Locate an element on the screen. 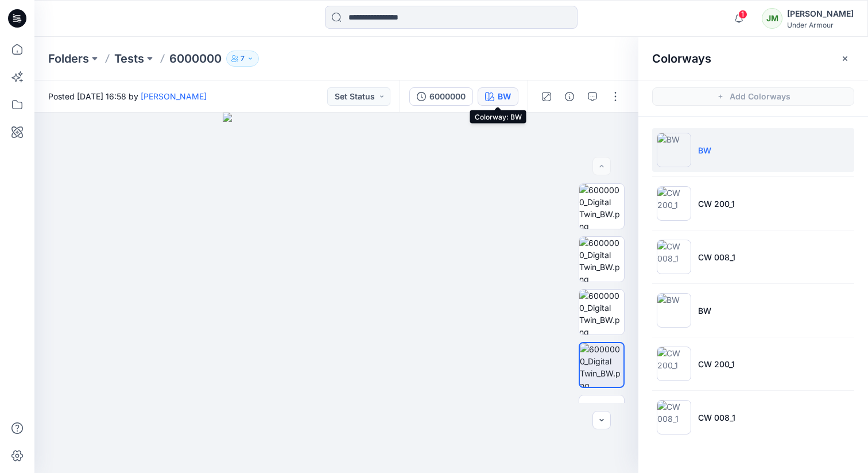 The width and height of the screenshot is (868, 473). span: 1 is located at coordinates (743, 14).